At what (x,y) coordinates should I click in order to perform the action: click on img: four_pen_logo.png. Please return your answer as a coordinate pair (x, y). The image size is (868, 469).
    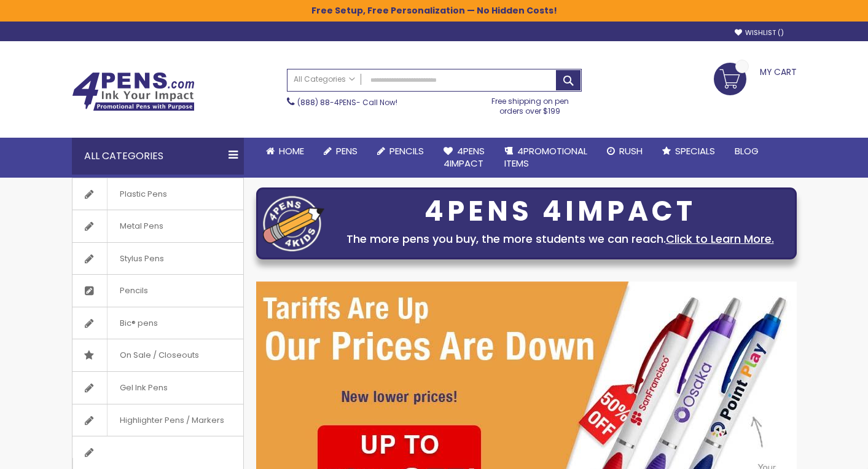
    Looking at the image, I should click on (294, 223).